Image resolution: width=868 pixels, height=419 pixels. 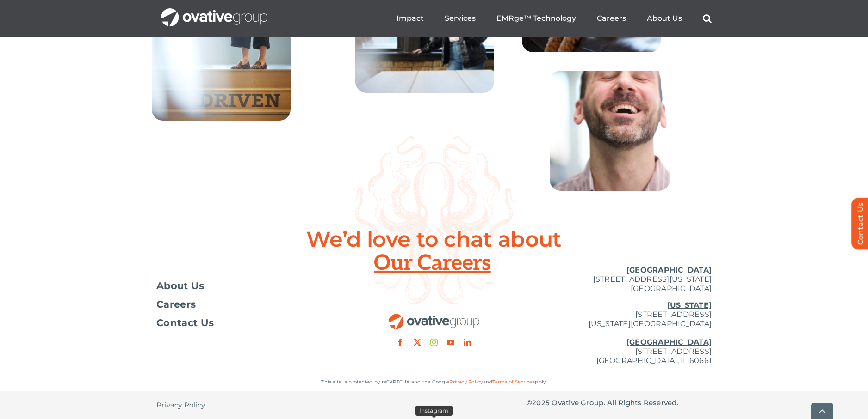 I want to click on p: This site is protected by reCAPTCHA and the Google and apply., so click(x=434, y=382).